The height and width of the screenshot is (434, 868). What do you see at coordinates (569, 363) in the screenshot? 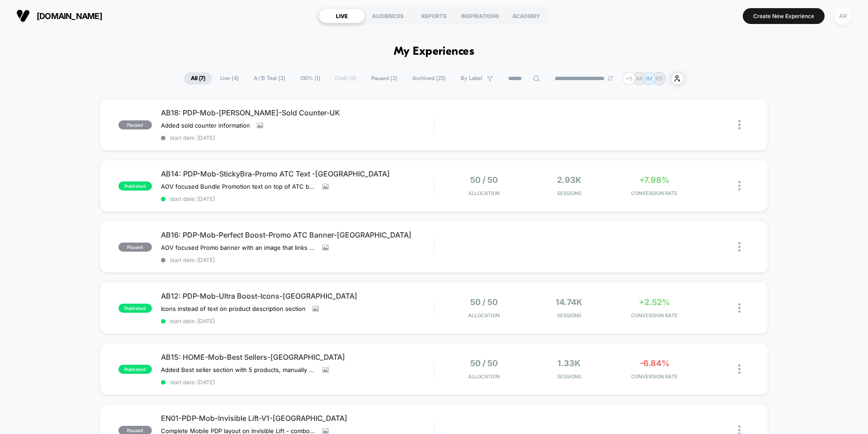
I see `span: 1.33k` at bounding box center [569, 363].